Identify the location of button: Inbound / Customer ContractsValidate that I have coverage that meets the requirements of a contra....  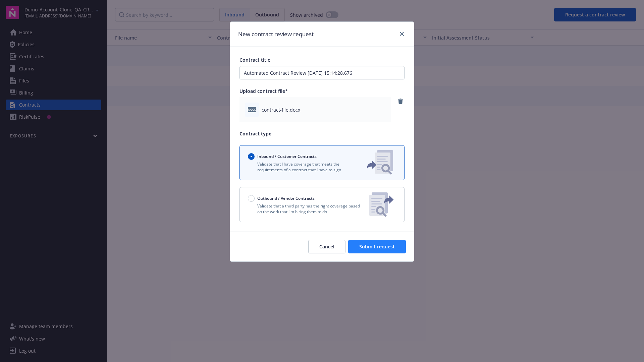
(322, 163).